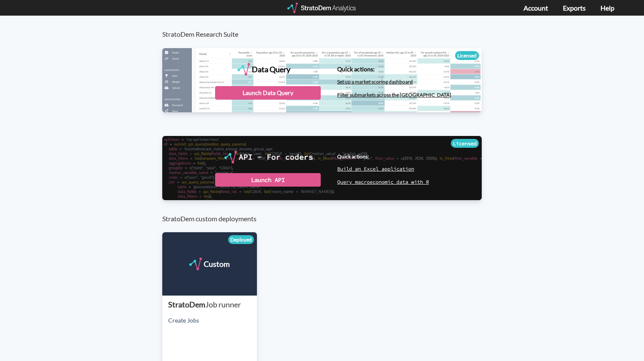 The width and height of the screenshot is (644, 361). What do you see at coordinates (223, 305) in the screenshot?
I see `span: Job runner` at bounding box center [223, 305].